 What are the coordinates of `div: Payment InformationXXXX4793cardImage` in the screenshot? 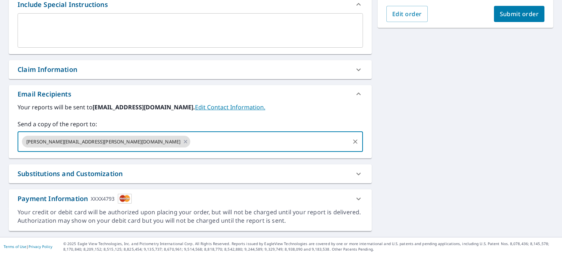 It's located at (190, 198).